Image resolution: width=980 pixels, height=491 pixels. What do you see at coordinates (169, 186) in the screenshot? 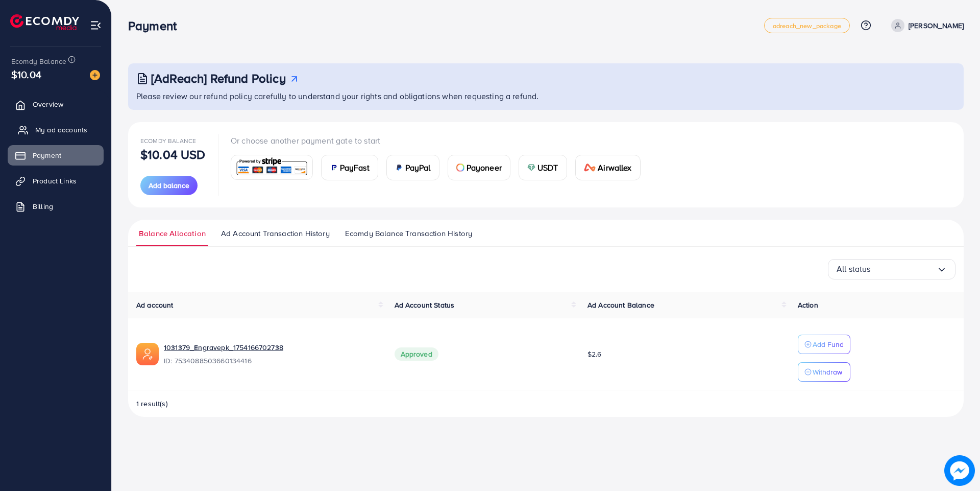
I see `span: Add balance` at bounding box center [169, 186].